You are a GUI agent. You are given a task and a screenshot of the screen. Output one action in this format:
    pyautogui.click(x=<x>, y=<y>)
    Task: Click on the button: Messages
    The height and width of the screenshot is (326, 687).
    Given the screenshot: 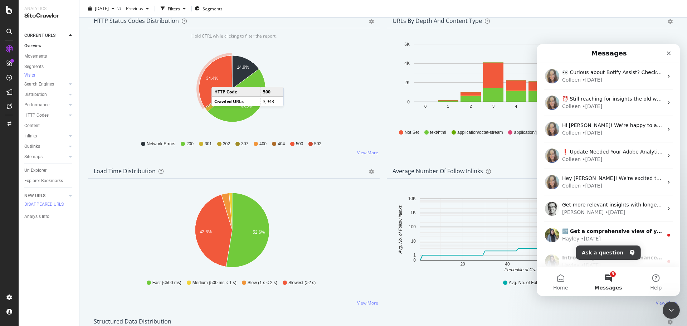 What is the action you would take?
    pyautogui.click(x=71, y=237)
    